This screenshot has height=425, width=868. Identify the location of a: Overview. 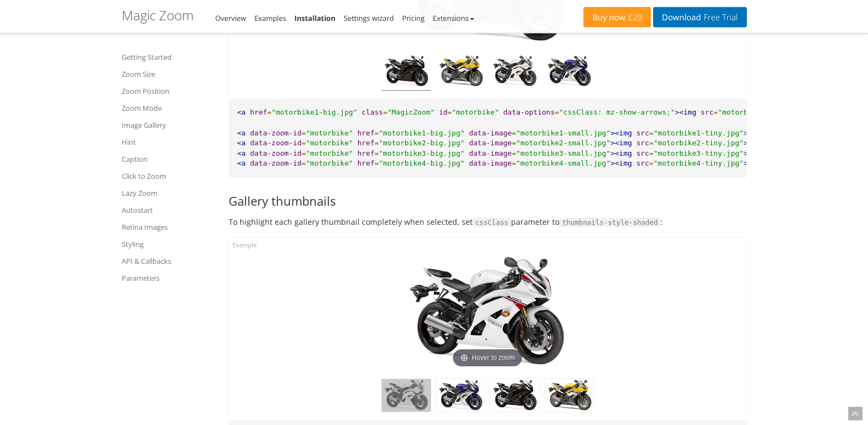
(231, 18).